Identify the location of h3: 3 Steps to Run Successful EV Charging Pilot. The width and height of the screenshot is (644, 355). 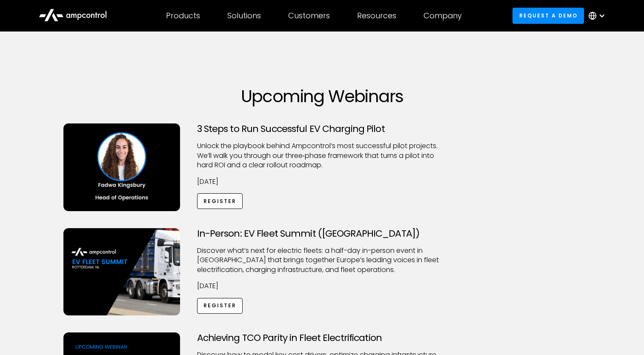
(322, 129).